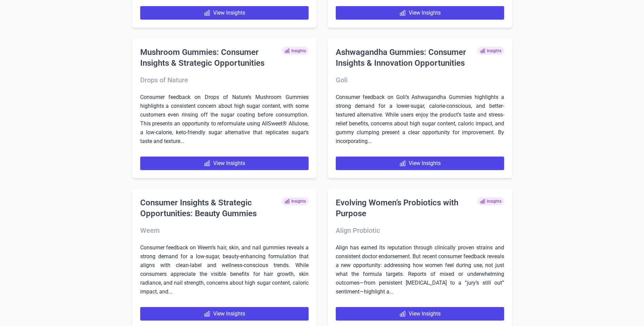 This screenshot has height=326, width=644. I want to click on h3: Align Probiotic, so click(420, 231).